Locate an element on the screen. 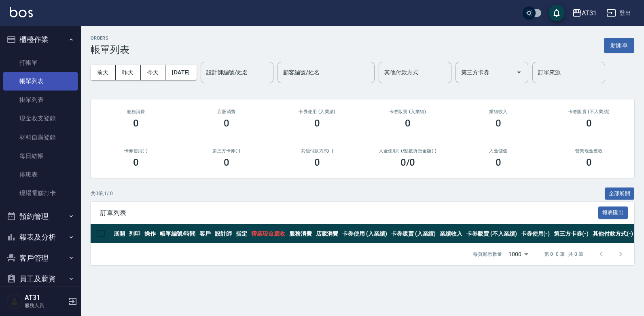 Image resolution: width=644 pixels, height=316 pixels. p: 第 0–0 筆 共 0 筆 is located at coordinates (564, 254).